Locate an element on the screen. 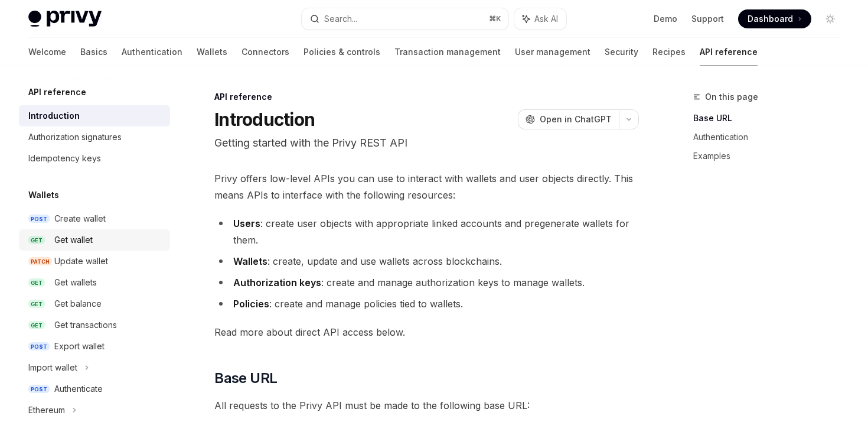 This screenshot has height=422, width=868. a: GETGet wallets is located at coordinates (95, 282).